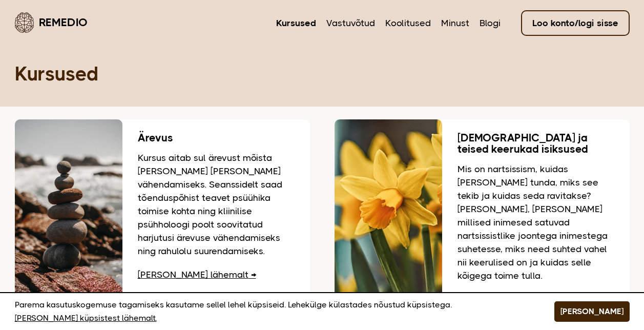 The width and height of the screenshot is (644, 330). Describe the element at coordinates (455, 23) in the screenshot. I see `a: Minust` at that location.